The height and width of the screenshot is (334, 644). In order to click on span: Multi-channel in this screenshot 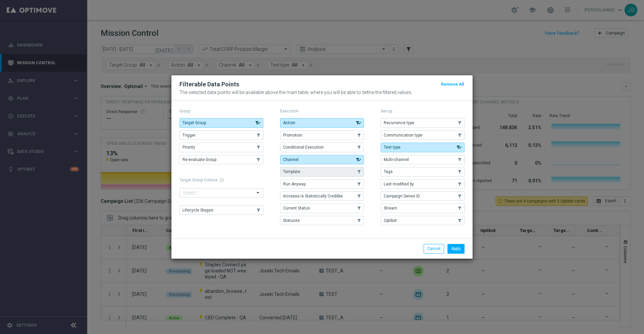, I will do `click(396, 160)`.